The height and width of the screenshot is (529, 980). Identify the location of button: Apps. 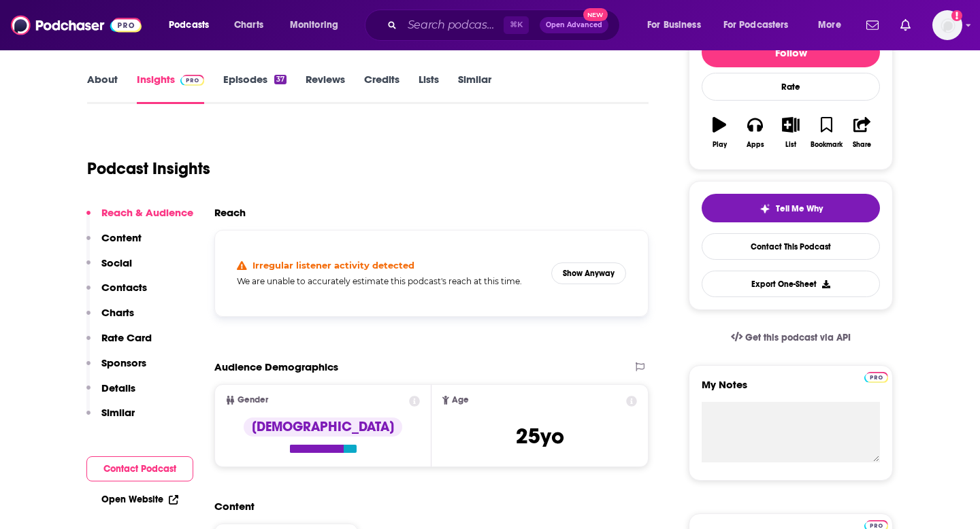
(755, 133).